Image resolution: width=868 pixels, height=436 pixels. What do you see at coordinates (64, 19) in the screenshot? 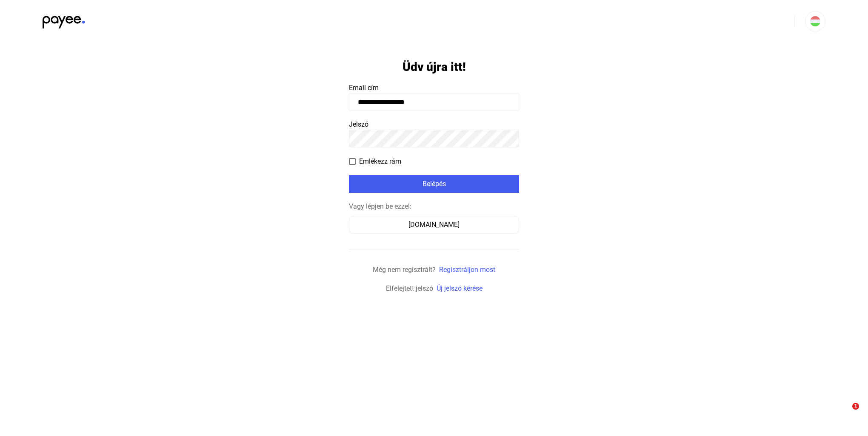
I see `img: black-payee-blue-dot.svg` at bounding box center [64, 19].